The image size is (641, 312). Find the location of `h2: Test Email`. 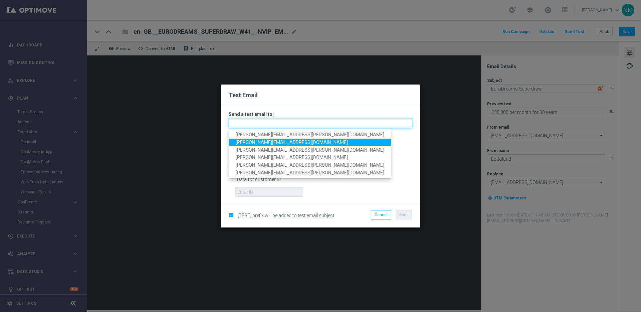

h2: Test Email is located at coordinates (321, 95).